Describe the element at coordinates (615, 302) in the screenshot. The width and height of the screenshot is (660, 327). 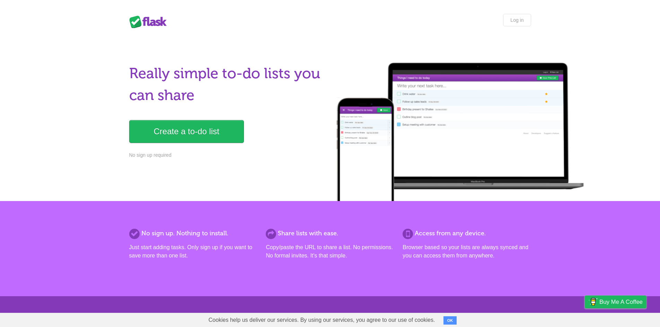
I see `a: Buy me a coffee` at that location.